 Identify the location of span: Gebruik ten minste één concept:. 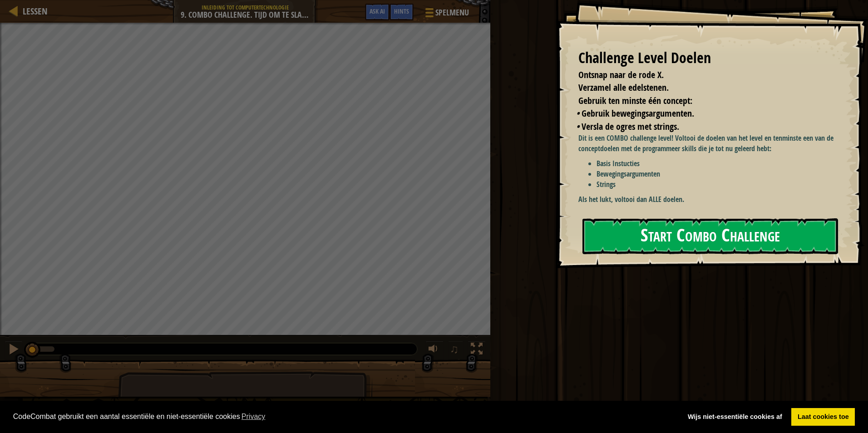
(635, 101).